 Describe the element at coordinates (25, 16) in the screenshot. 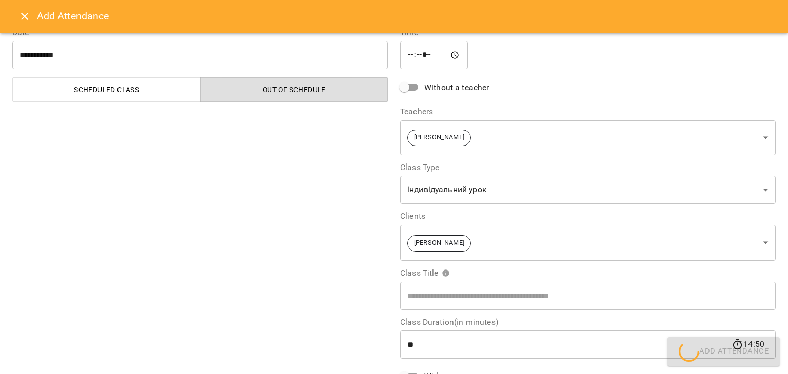

I see `button: Close` at that location.